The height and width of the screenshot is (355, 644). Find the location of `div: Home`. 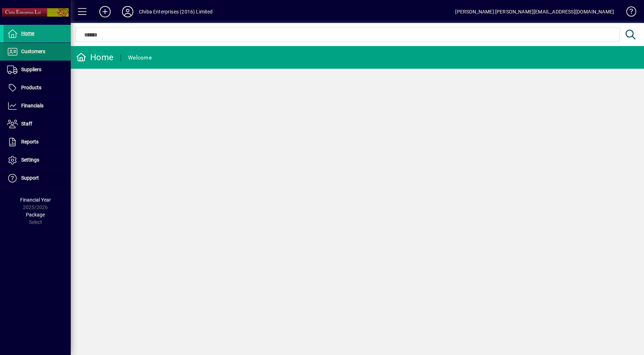

div: Home is located at coordinates (95, 57).